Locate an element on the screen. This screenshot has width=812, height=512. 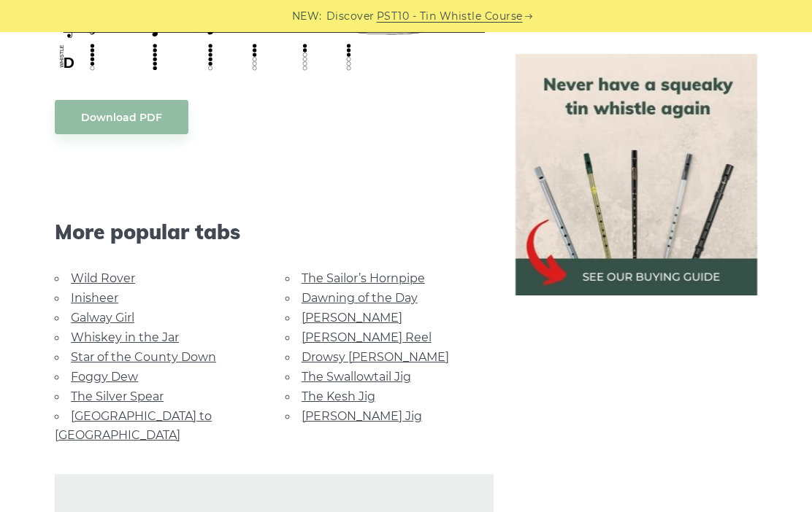
a: Download PDF is located at coordinates (121, 117).